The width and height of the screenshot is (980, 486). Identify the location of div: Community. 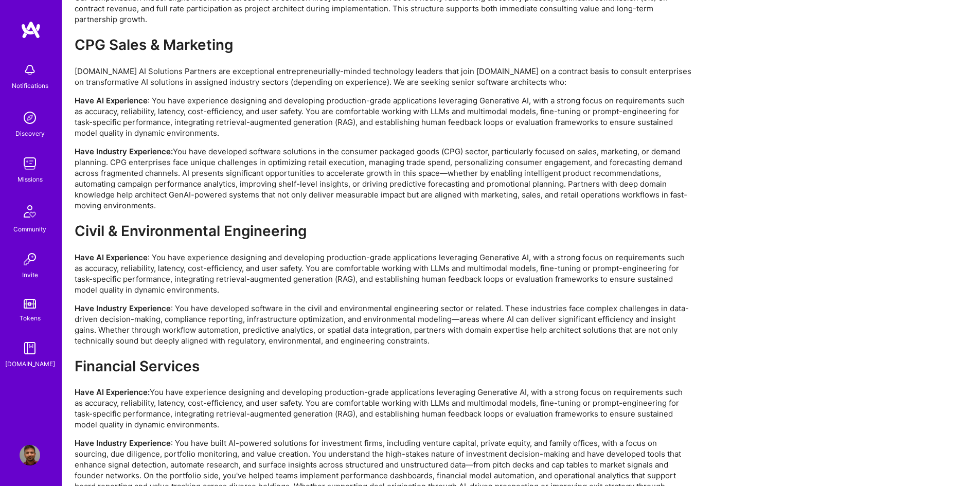
(30, 229).